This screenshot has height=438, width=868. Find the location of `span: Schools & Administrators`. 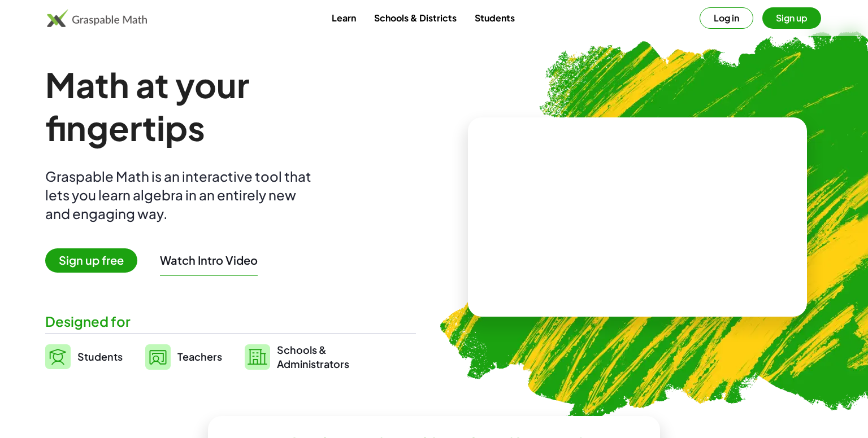

span: Schools & Administrators is located at coordinates (313, 357).